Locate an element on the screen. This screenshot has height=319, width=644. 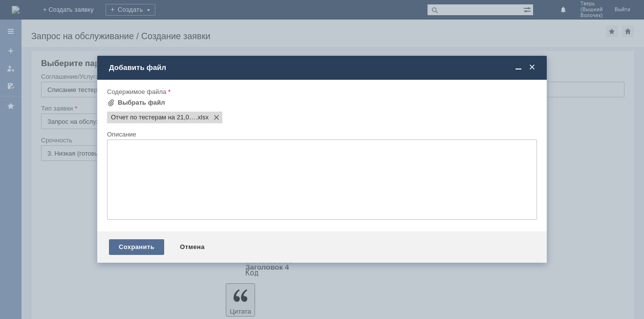
span: Закрыть is located at coordinates (532, 67).